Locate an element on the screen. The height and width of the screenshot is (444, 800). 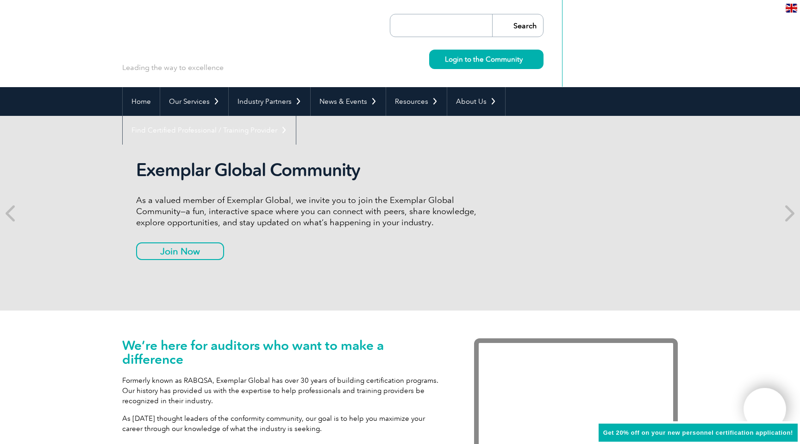
a: Our Services is located at coordinates (194, 101).